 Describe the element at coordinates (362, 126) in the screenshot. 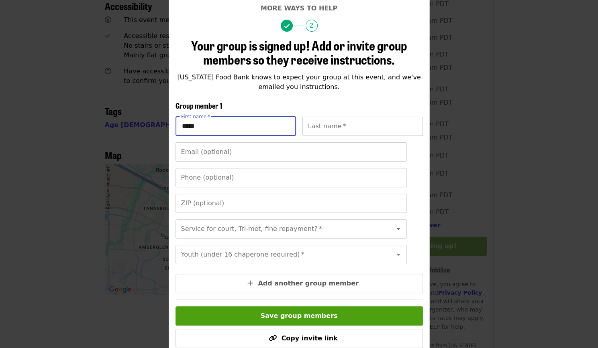

I see `input: Last name` at that location.